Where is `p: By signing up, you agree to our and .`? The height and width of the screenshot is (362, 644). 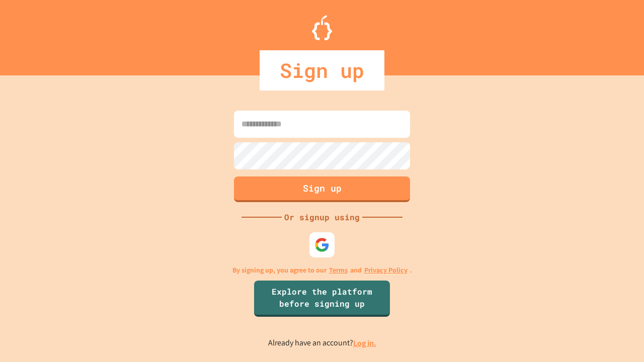
p: By signing up, you agree to our and . is located at coordinates (322, 270).